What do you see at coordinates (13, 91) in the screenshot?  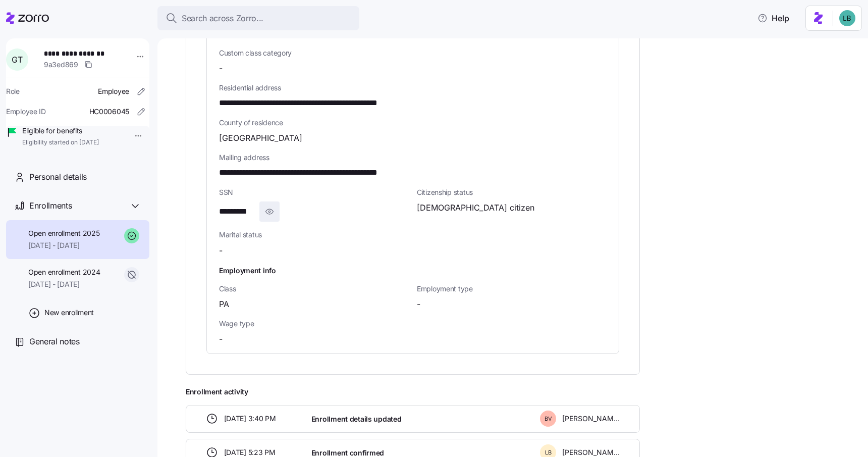 I see `span: Role` at bounding box center [13, 91].